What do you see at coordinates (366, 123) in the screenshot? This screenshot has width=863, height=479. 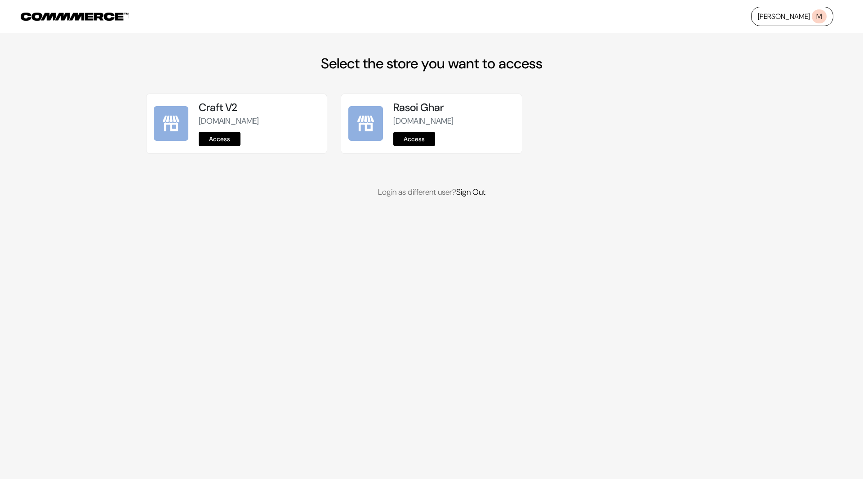 I see `img: Rasoi Ghar` at bounding box center [366, 123].